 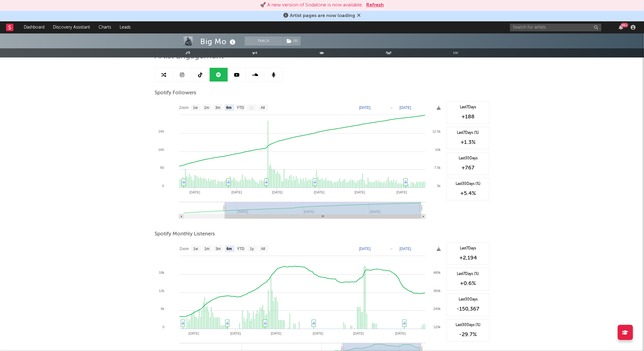 I want to click on text: 80, so click(x=162, y=168).